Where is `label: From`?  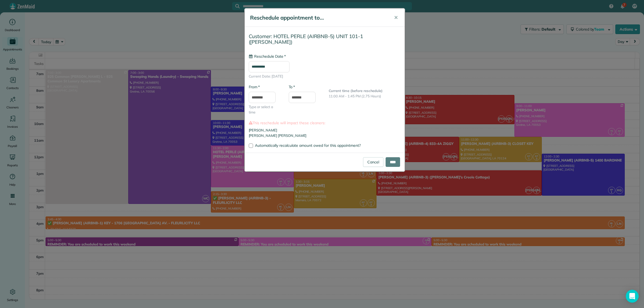 label: From is located at coordinates (254, 87).